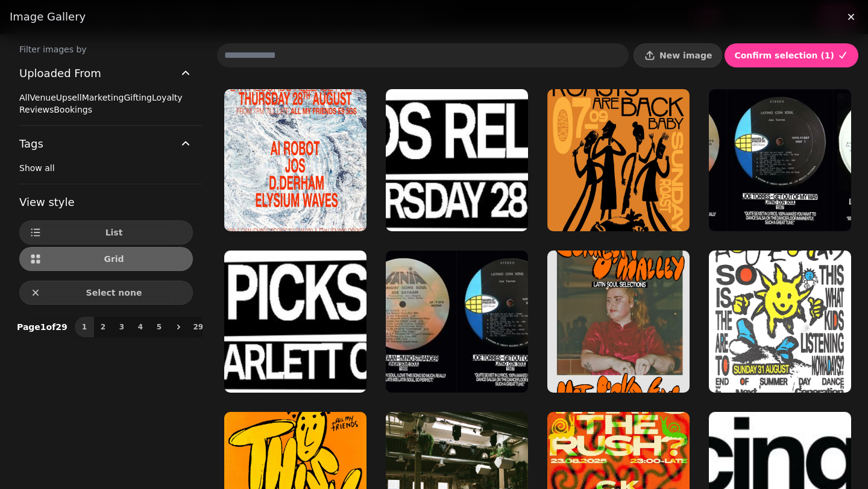 This screenshot has height=489, width=868. Describe the element at coordinates (122, 327) in the screenshot. I see `button: 3` at that location.